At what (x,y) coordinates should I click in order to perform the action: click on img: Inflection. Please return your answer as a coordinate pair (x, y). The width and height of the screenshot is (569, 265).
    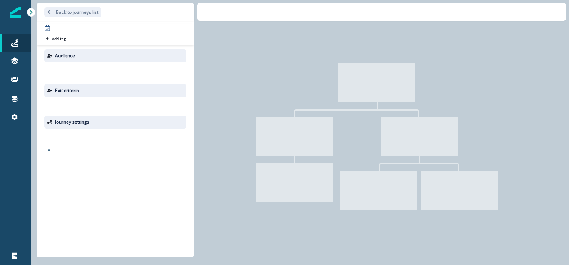
    Looking at the image, I should click on (15, 12).